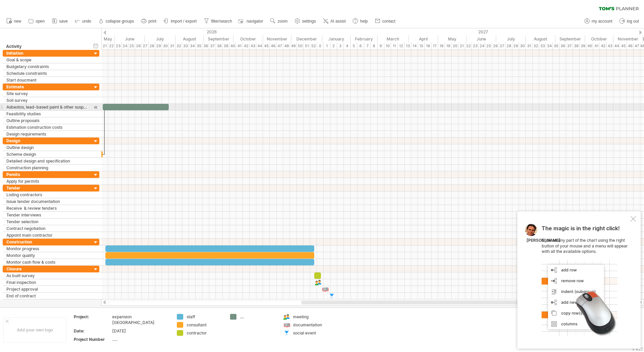 The image size is (644, 352). What do you see at coordinates (489, 46) in the screenshot?
I see `div: 25` at bounding box center [489, 46].